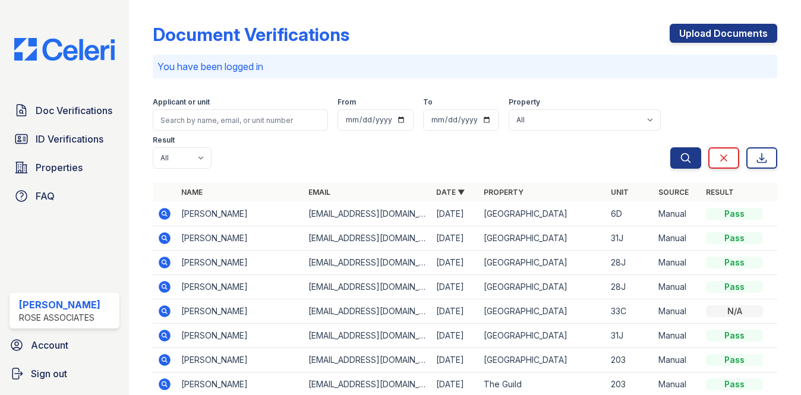  Describe the element at coordinates (251, 34) in the screenshot. I see `div: Document Verifications` at that location.